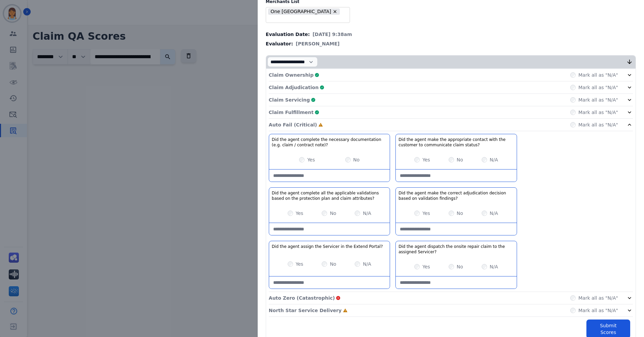 Image resolution: width=644 pixels, height=337 pixels. What do you see at coordinates (294, 88) in the screenshot?
I see `p: Claim Adjudication` at bounding box center [294, 88].